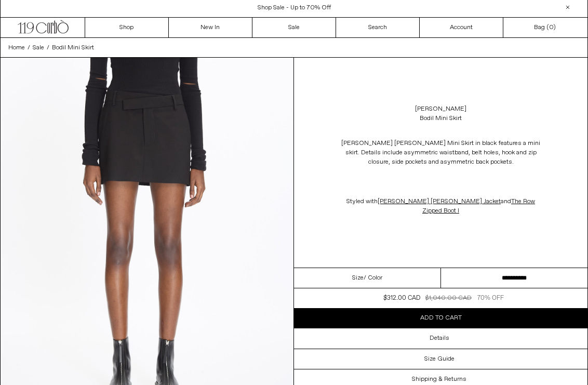 The height and width of the screenshot is (385, 588). What do you see at coordinates (358, 278) in the screenshot?
I see `span: Size` at bounding box center [358, 278].